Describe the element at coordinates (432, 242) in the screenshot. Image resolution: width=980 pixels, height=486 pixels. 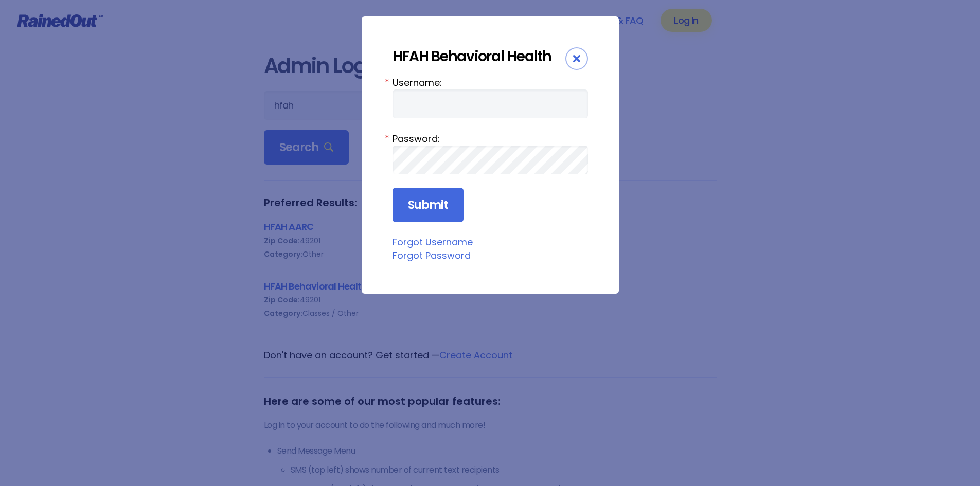
I see `a: Forgot Username` at that location.